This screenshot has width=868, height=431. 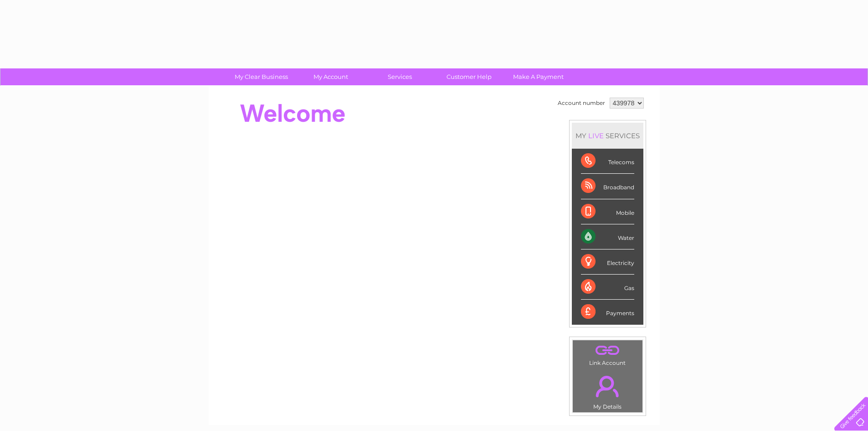 What do you see at coordinates (330, 77) in the screenshot?
I see `a: My Account` at bounding box center [330, 77].